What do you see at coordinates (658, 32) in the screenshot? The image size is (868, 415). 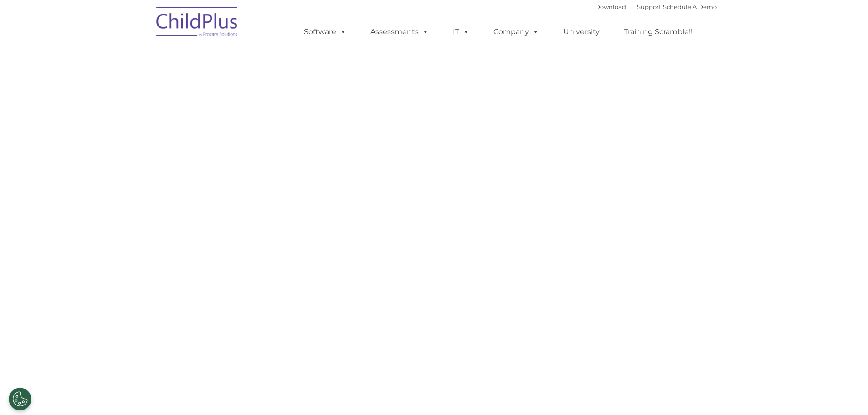 I see `a: Training Scramble!!` at bounding box center [658, 32].